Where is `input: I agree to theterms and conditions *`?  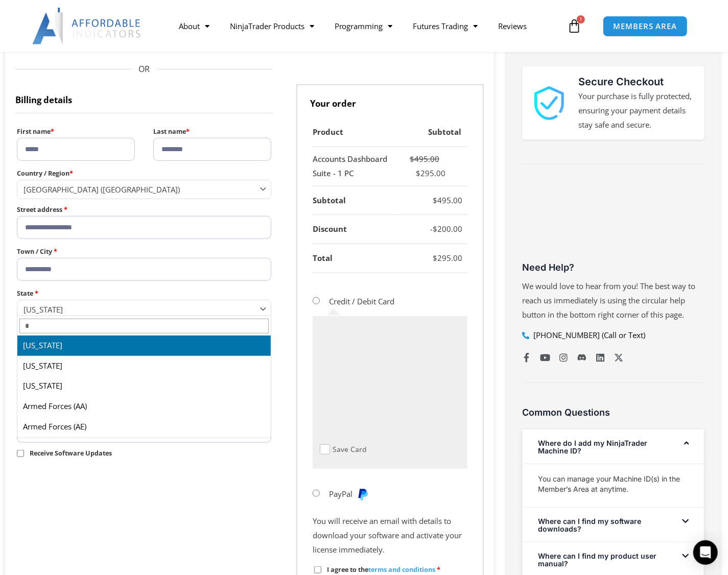 input: I agree to theterms and conditions * is located at coordinates (318, 570).